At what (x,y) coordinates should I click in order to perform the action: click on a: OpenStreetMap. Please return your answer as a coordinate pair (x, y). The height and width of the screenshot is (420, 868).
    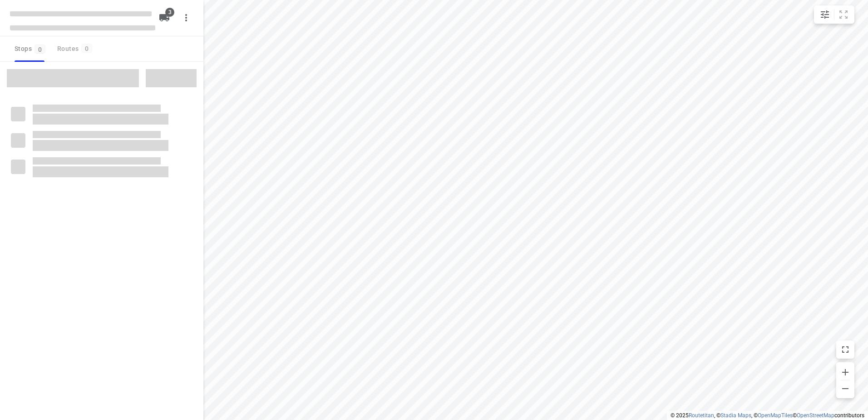
    Looking at the image, I should click on (815, 415).